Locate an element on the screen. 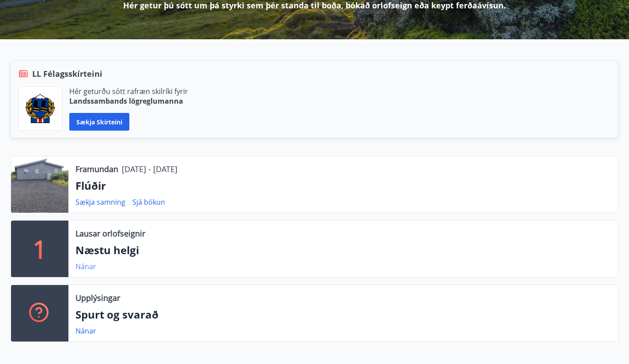 The image size is (629, 364). p: Lausar orlofseignir is located at coordinates (110, 233).